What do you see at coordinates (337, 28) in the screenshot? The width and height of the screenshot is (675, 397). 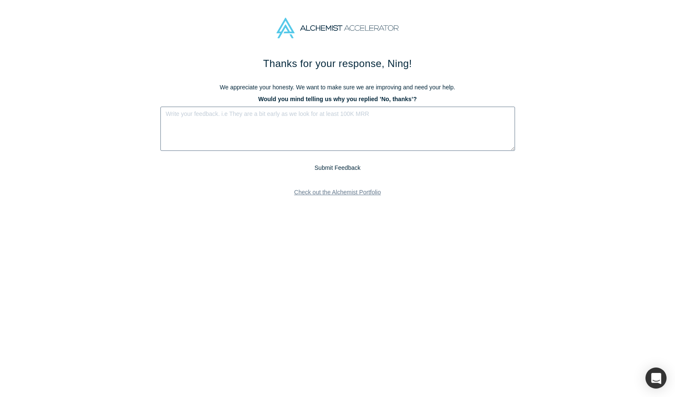 I see `img: Alchemist Accelerator Logo` at bounding box center [337, 28].